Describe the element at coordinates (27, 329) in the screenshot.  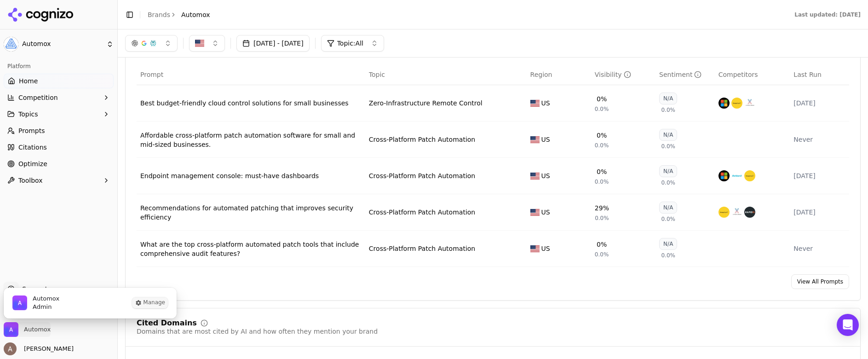
I see `button: Close organization switcher` at that location.